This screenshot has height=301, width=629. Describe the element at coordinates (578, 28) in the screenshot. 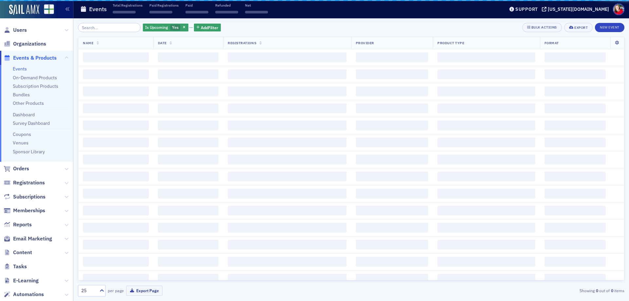

I see `button: Export` at that location.